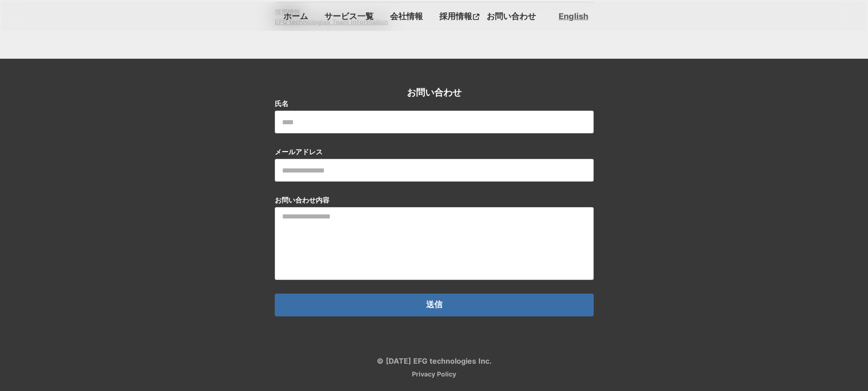 This screenshot has height=391, width=868. I want to click on p: 送信, so click(434, 305).